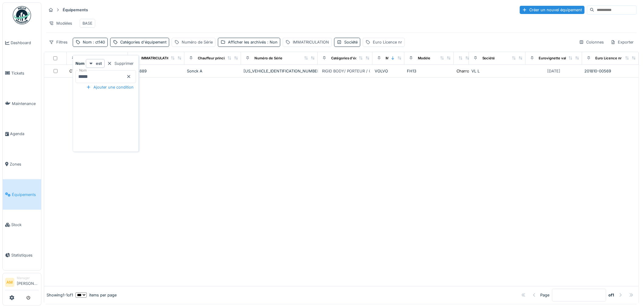  Describe the element at coordinates (392, 58) in the screenshot. I see `div: Marque` at that location.